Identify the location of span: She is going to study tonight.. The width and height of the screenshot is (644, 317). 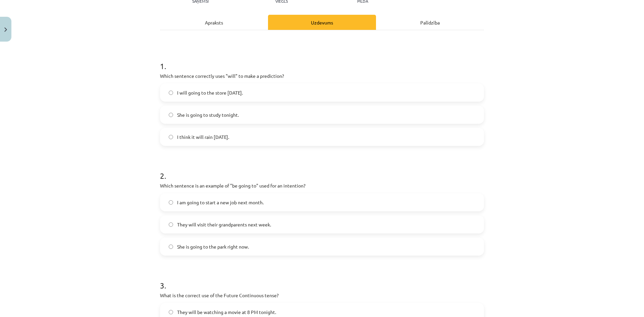
(208, 115).